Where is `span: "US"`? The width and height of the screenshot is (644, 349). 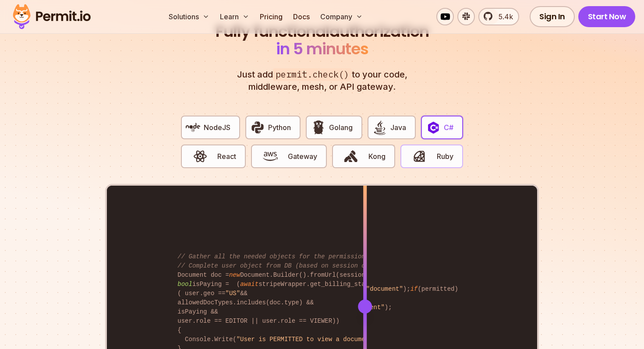
span: "US" is located at coordinates (233, 293).